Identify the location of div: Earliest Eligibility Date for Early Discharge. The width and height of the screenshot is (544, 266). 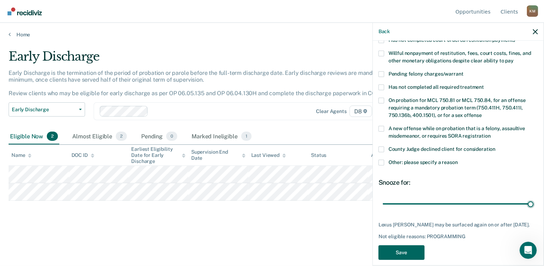
(158, 155).